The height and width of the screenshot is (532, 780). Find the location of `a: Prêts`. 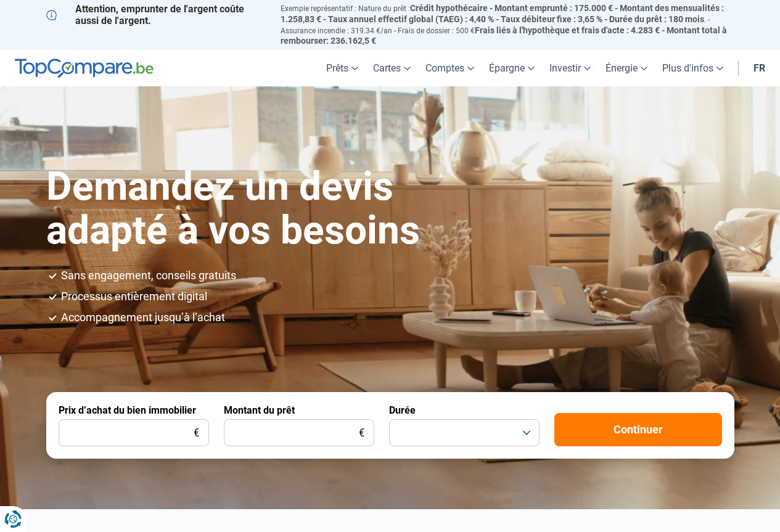

a: Prêts is located at coordinates (342, 68).